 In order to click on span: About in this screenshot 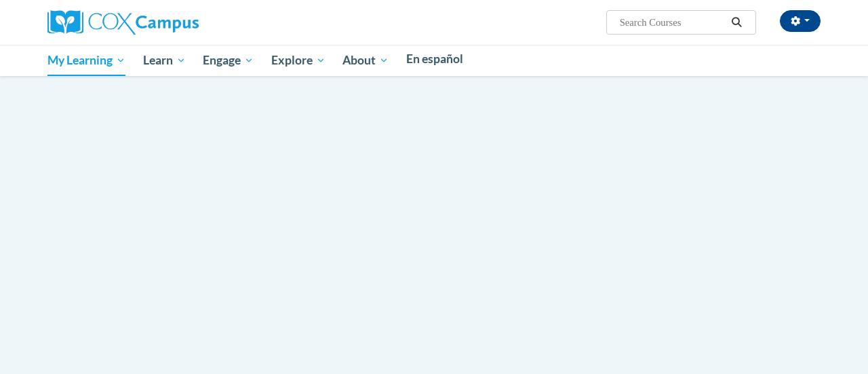, I will do `click(366, 60)`.